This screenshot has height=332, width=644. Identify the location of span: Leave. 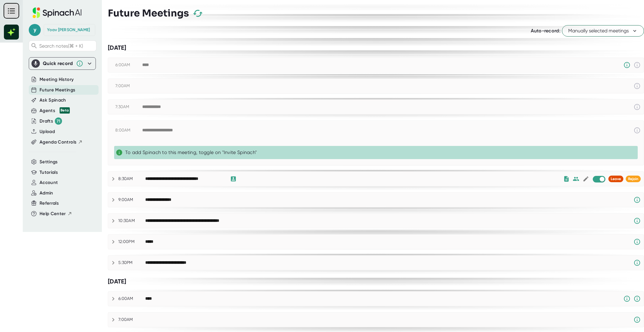
(616, 179).